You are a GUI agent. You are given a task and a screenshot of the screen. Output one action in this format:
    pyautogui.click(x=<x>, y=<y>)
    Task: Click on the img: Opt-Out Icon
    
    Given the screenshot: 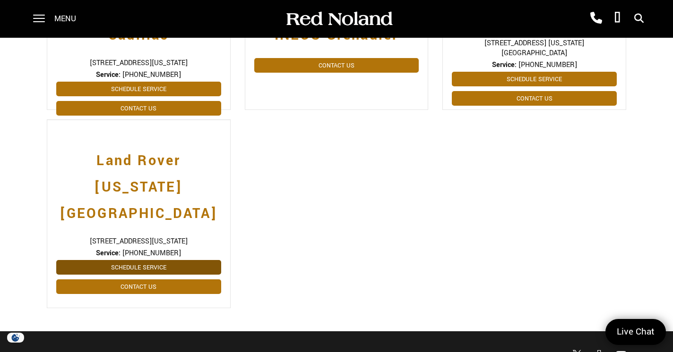 What is the action you would take?
    pyautogui.click(x=16, y=338)
    